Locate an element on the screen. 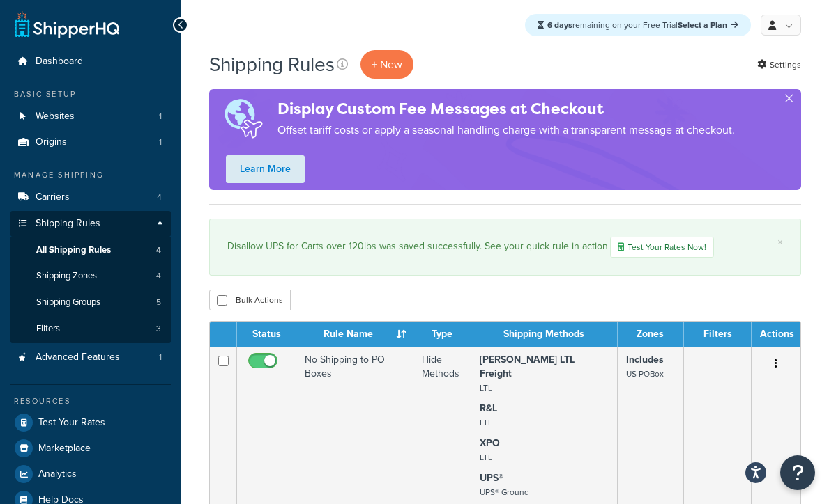 The image size is (829, 504). a: Origins 1 is located at coordinates (91, 142).